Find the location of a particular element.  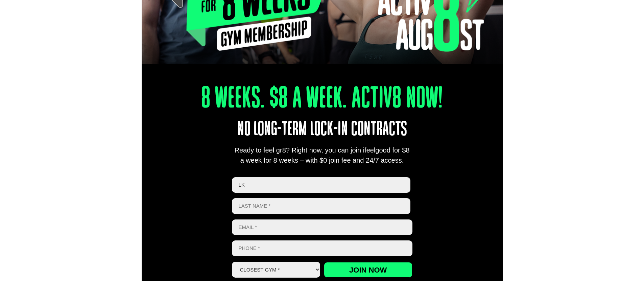

input: Last name * is located at coordinates (321, 206).